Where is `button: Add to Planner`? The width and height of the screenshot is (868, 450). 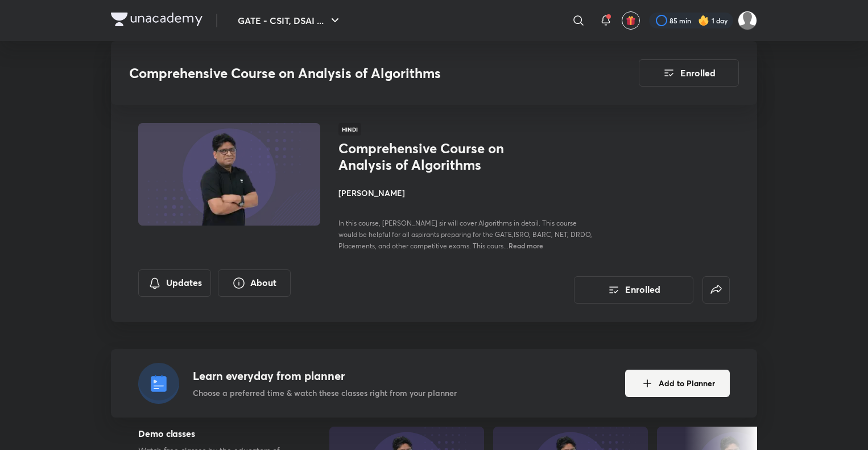
button: Add to Planner is located at coordinates (678, 383).